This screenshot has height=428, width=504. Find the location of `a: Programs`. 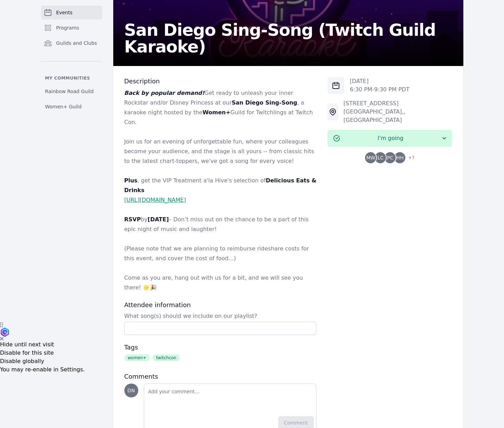

a: Programs is located at coordinates (72, 28).